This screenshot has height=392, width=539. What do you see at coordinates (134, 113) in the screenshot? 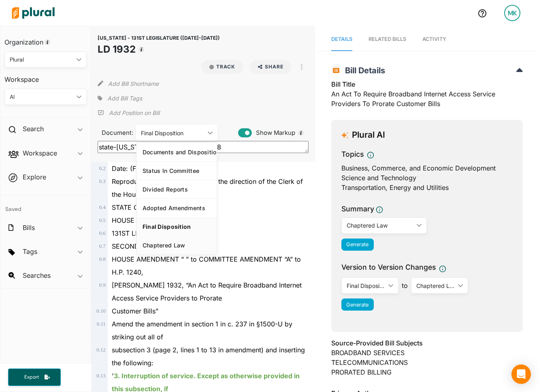
I see `p: Add Position on Bill` at bounding box center [134, 113].